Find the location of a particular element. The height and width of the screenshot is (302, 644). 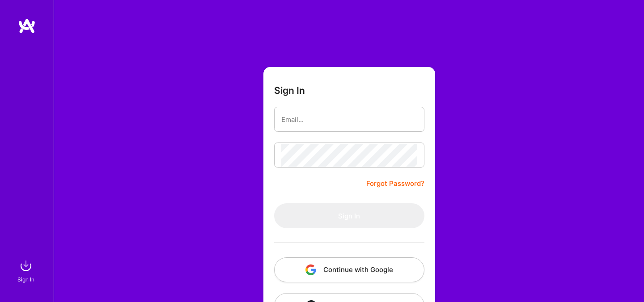

input: Email... is located at coordinates (349, 119).